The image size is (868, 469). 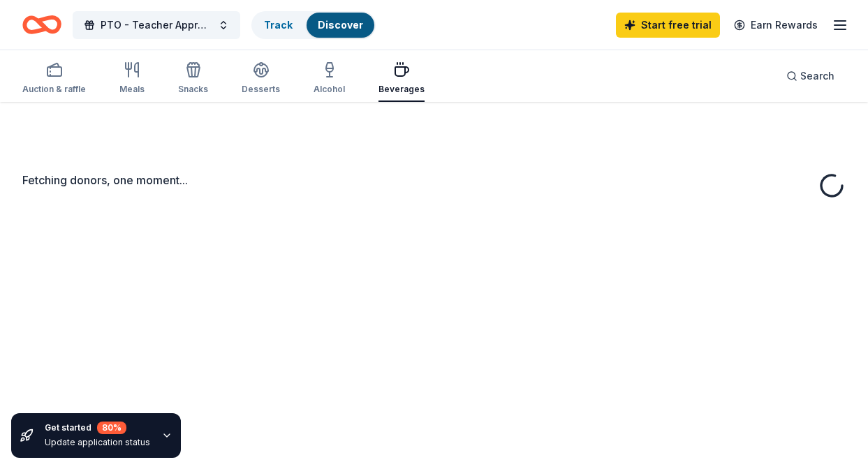 I want to click on div: Fetching donors, one moment..., so click(x=434, y=180).